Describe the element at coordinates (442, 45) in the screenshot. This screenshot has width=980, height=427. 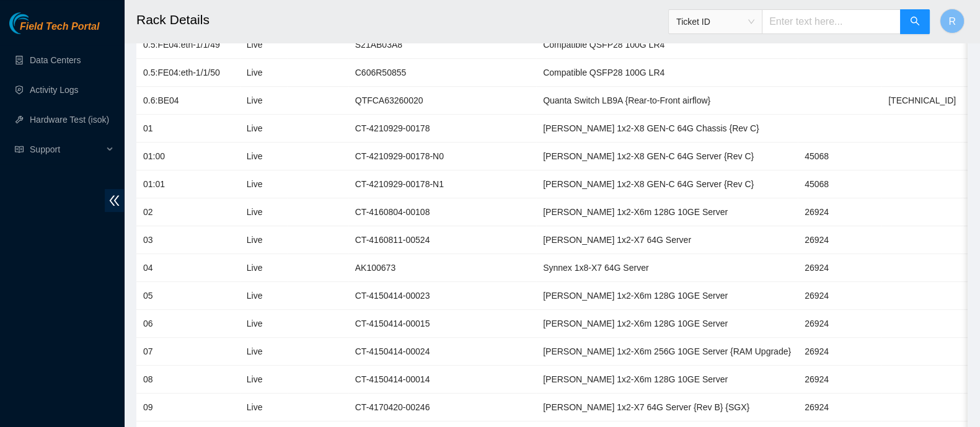
I see `td: S21AB03A8` at that location.